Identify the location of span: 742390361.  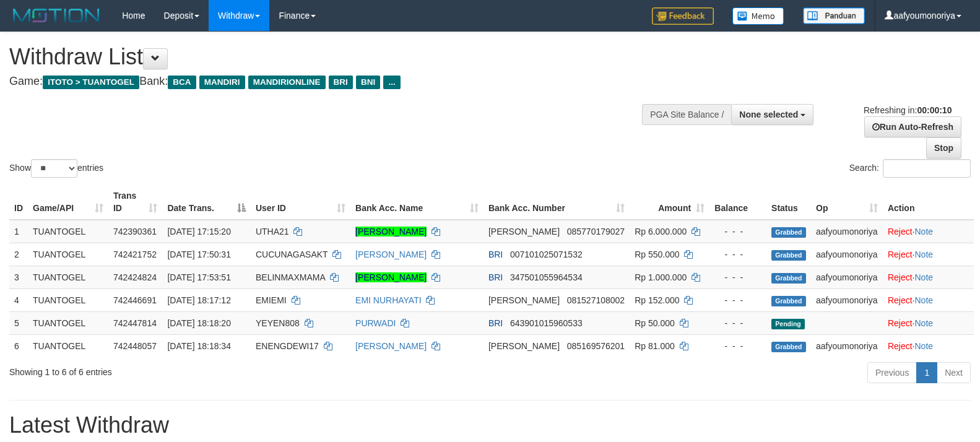
(135, 231).